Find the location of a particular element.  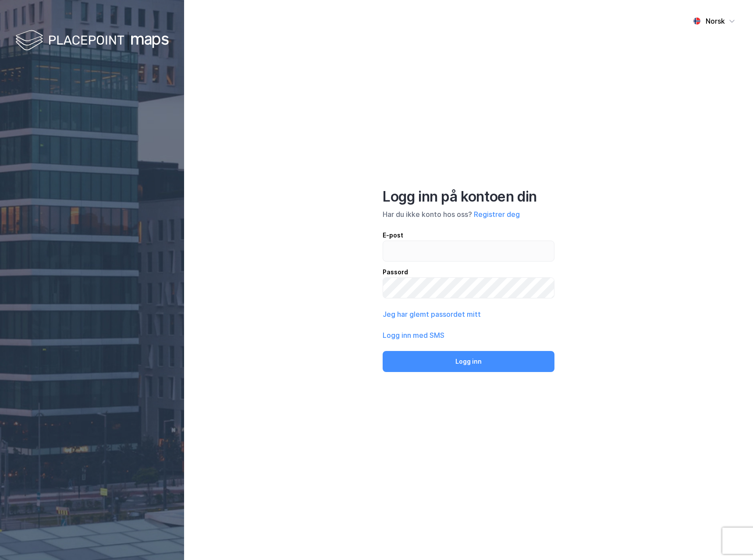

div: E-post is located at coordinates (468, 235).